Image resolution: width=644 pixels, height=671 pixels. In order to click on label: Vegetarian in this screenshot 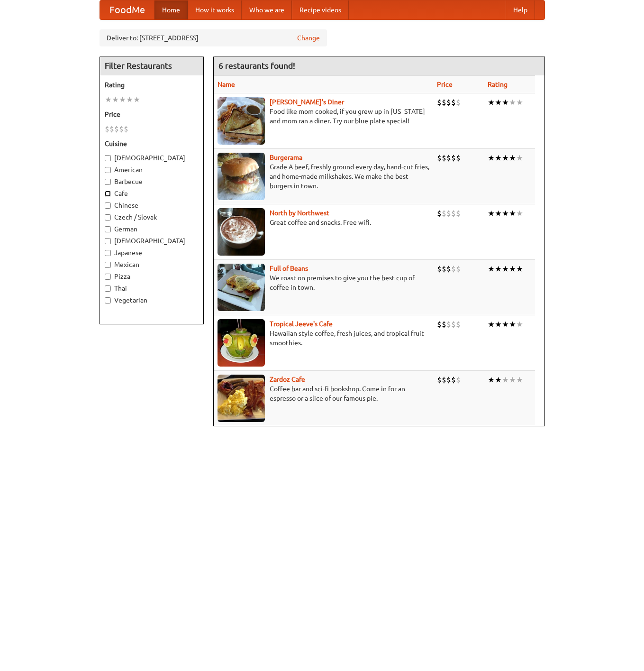, I will do `click(151, 300)`.